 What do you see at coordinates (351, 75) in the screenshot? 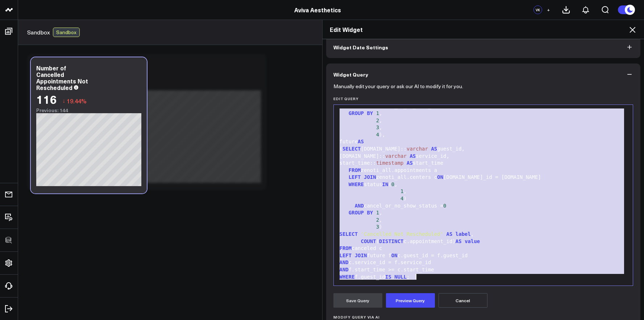
I see `span: Widget Query` at bounding box center [351, 75].